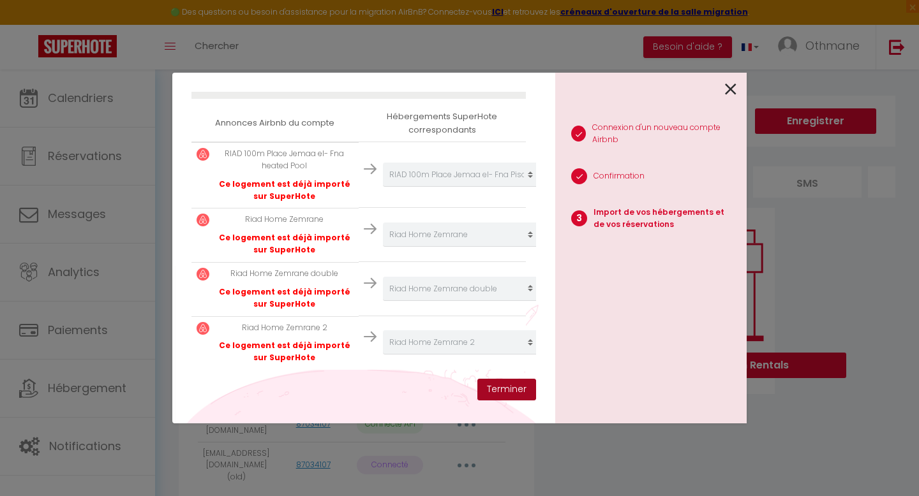  Describe the element at coordinates (285, 328) in the screenshot. I see `p: Riad Home Zemrane 2` at that location.